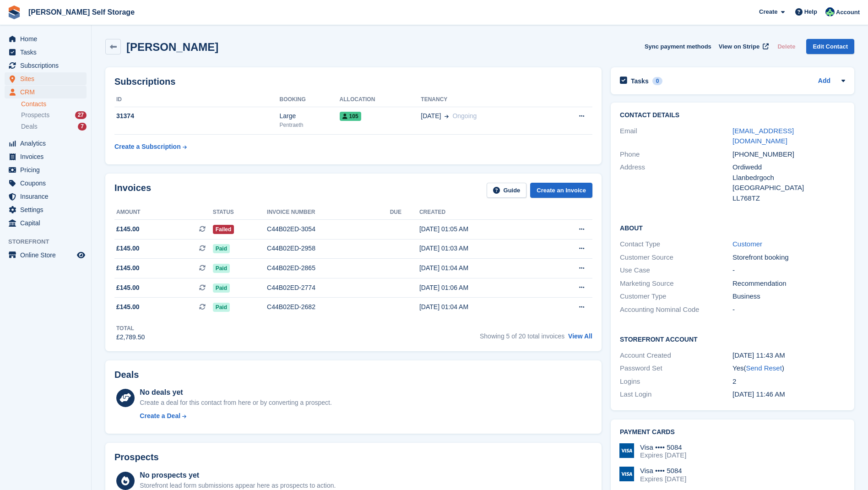  What do you see at coordinates (481, 212) in the screenshot?
I see `th: Created` at bounding box center [481, 212].